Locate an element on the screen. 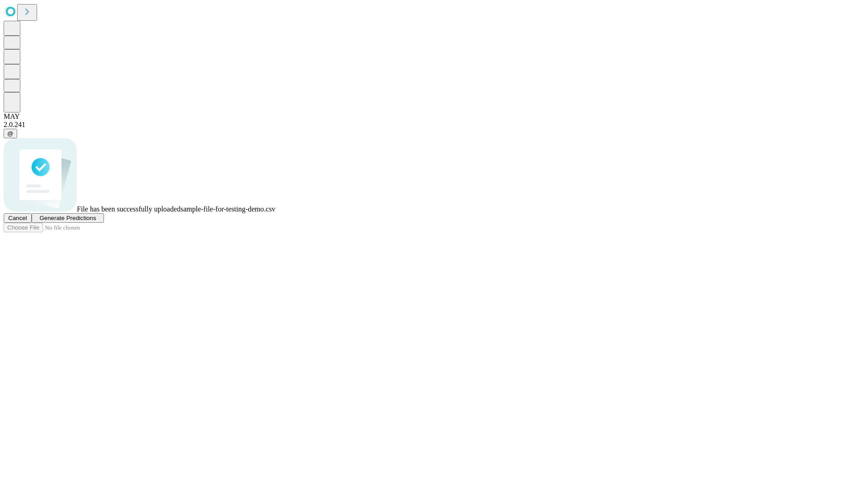 This screenshot has height=488, width=868. span: sample-file-for-testing-demo.csv is located at coordinates (228, 209).